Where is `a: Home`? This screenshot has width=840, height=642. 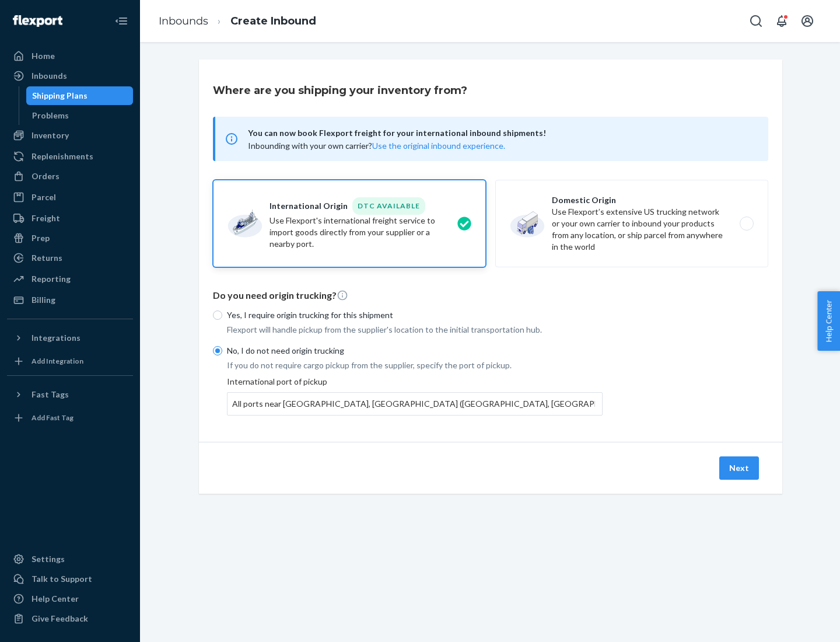 a: Home is located at coordinates (70, 56).